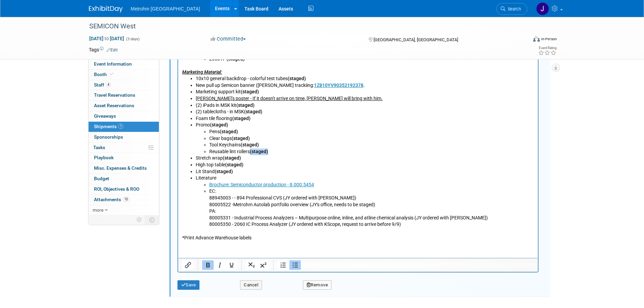 Image resolution: width=644 pixels, height=308 pixels. What do you see at coordinates (124, 85) in the screenshot?
I see `a: Staff4` at bounding box center [124, 85].